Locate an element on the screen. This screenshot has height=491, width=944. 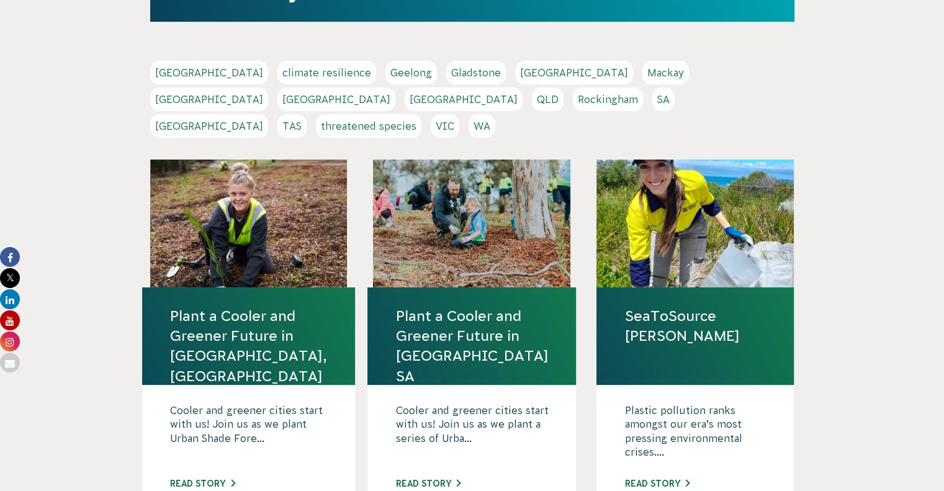
a: TAS is located at coordinates (292, 126).